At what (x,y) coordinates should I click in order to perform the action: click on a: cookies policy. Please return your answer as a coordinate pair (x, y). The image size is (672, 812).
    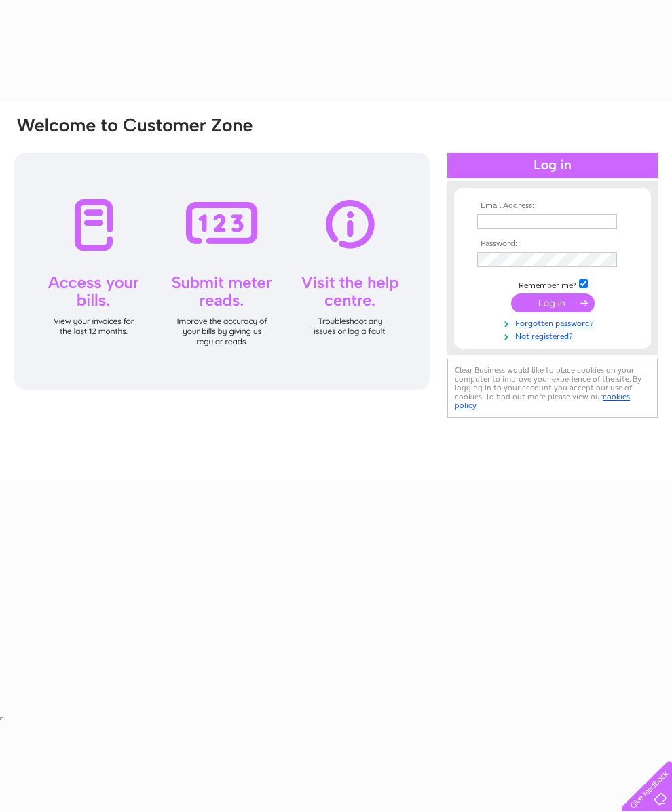
    Looking at the image, I should click on (542, 400).